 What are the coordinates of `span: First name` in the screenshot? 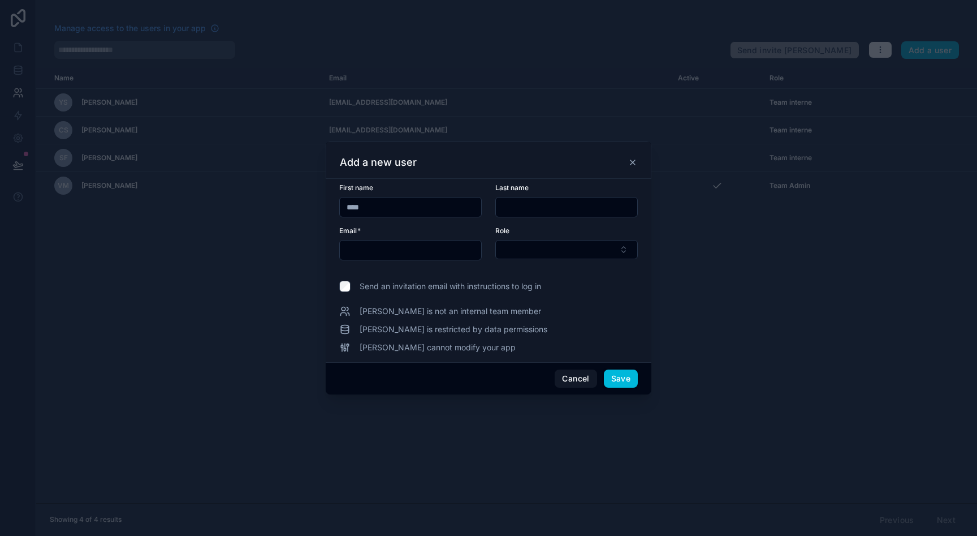 It's located at (356, 187).